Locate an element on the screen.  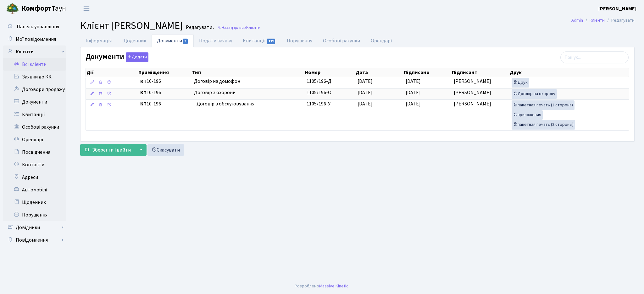
th: Підписант is located at coordinates (480, 73).